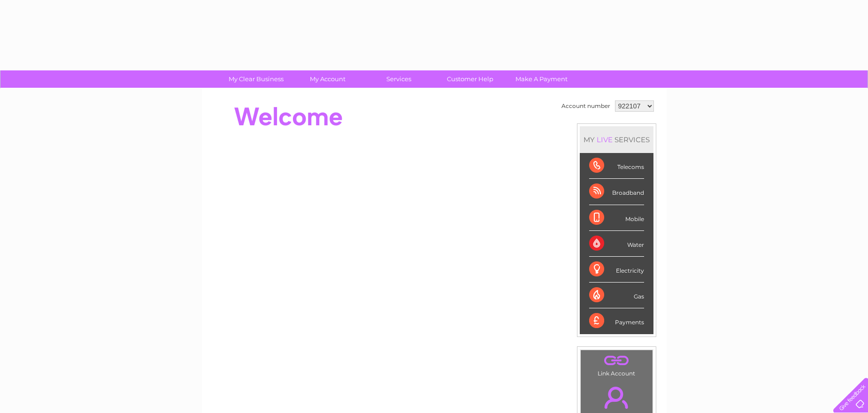 The height and width of the screenshot is (413, 868). I want to click on div: Water, so click(617, 243).